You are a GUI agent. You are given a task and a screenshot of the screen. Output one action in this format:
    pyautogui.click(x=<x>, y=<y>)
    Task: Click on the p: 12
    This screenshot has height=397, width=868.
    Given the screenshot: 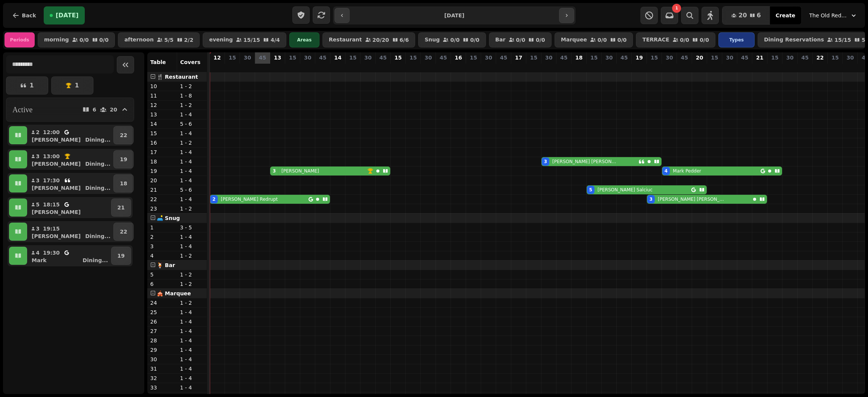 What is the action you would take?
    pyautogui.click(x=217, y=58)
    